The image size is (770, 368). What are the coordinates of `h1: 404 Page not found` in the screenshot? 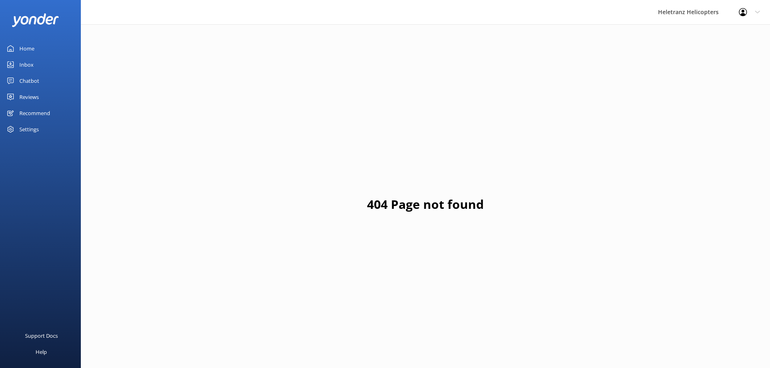 It's located at (425, 204).